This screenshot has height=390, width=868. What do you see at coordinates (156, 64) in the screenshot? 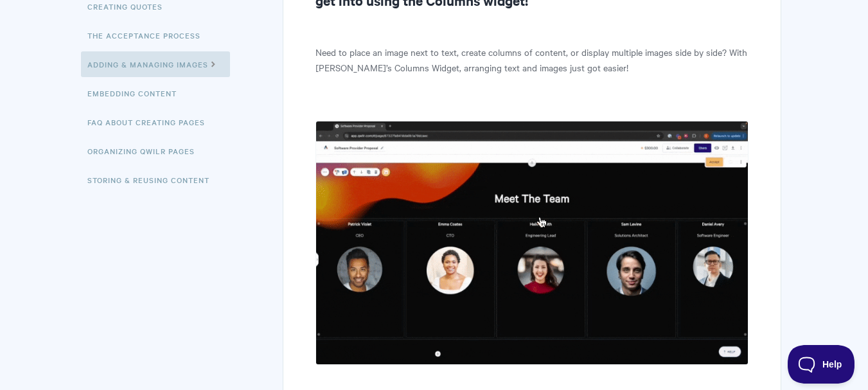
I see `a: Adding & Managing Images` at bounding box center [156, 64].